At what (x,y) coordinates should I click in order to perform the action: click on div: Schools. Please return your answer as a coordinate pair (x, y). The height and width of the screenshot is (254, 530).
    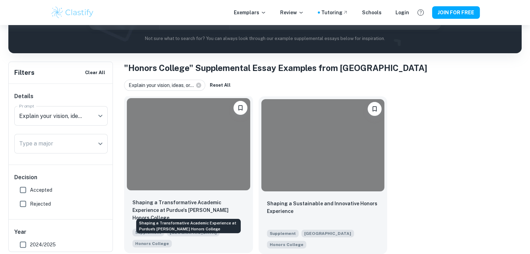
    Looking at the image, I should click on (372, 13).